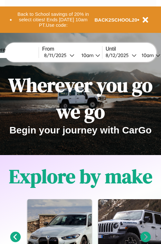 Image resolution: width=161 pixels, height=244 pixels. Describe the element at coordinates (81, 176) in the screenshot. I see `h1: Explore by make` at that location.